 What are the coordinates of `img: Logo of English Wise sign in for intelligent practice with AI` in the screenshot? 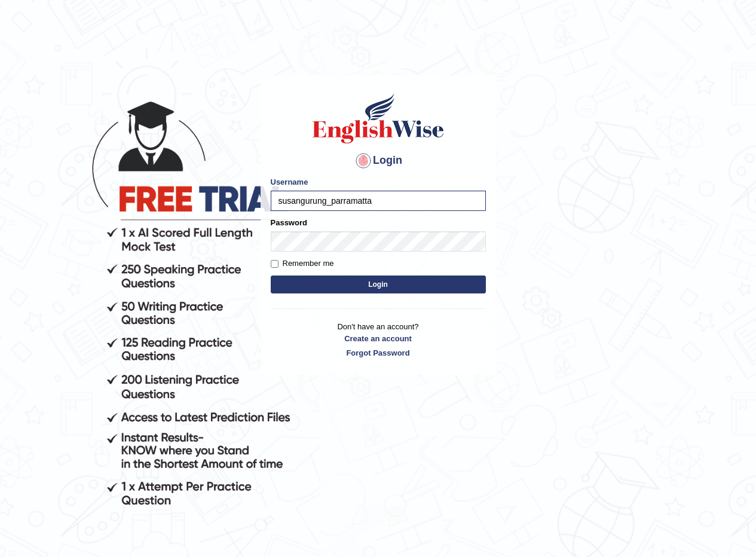 It's located at (378, 119).